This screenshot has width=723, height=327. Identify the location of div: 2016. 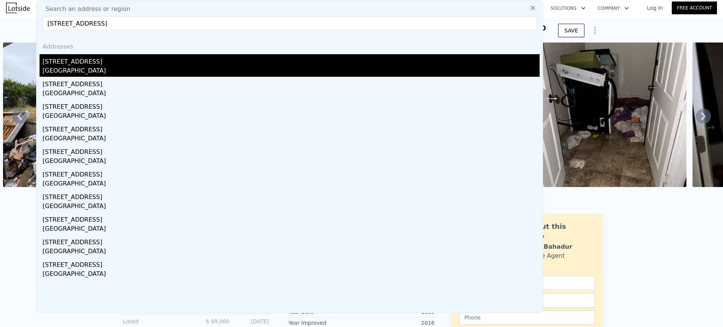
(398, 323).